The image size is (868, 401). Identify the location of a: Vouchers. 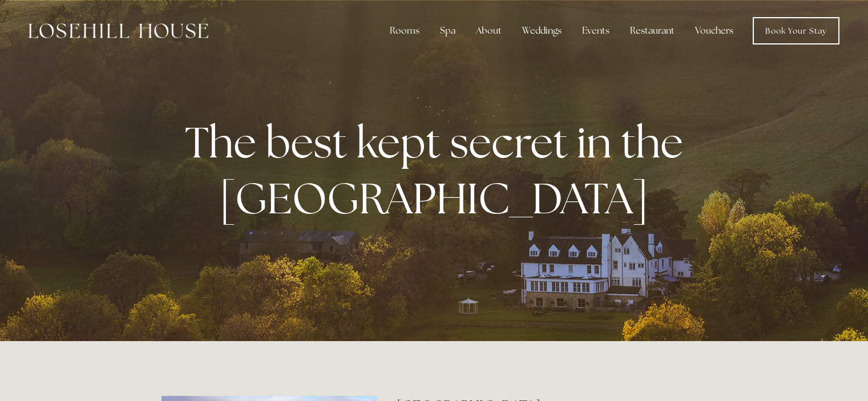
(714, 31).